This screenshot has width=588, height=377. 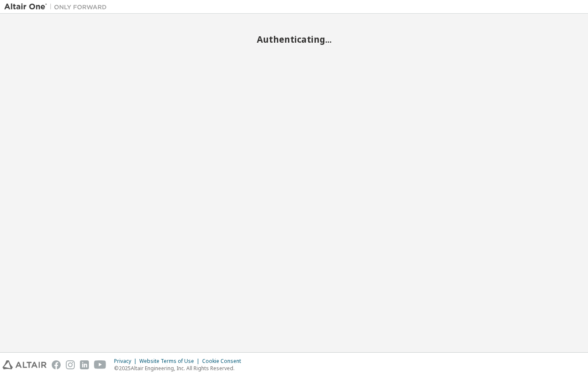 I want to click on img: linkedin.svg, so click(x=84, y=365).